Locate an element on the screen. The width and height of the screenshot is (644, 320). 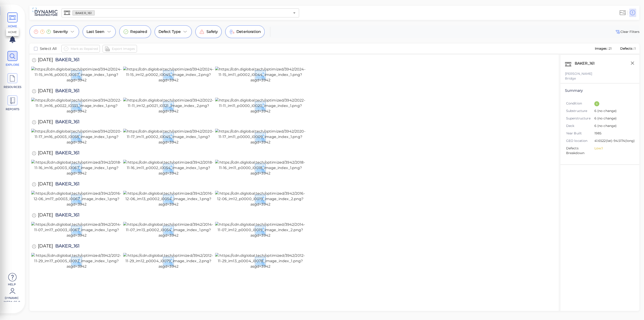
span: Help is located at coordinates (12, 284).